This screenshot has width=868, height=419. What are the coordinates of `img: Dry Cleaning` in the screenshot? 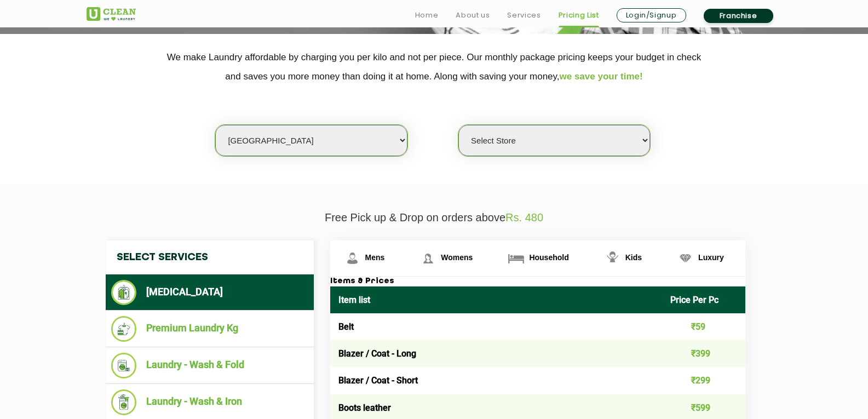 It's located at (124, 292).